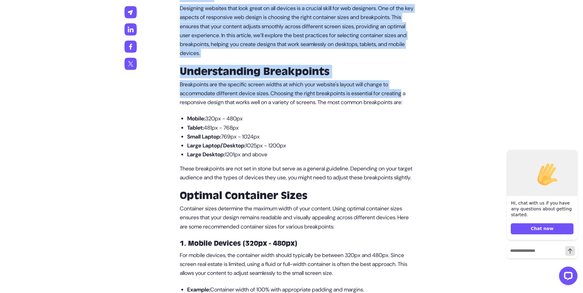 Image resolution: width=583 pixels, height=293 pixels. What do you see at coordinates (298, 173) in the screenshot?
I see `p: These breakpoints are not set in stone but serve as a general guideline. Depending on your target...` at bounding box center [298, 173].